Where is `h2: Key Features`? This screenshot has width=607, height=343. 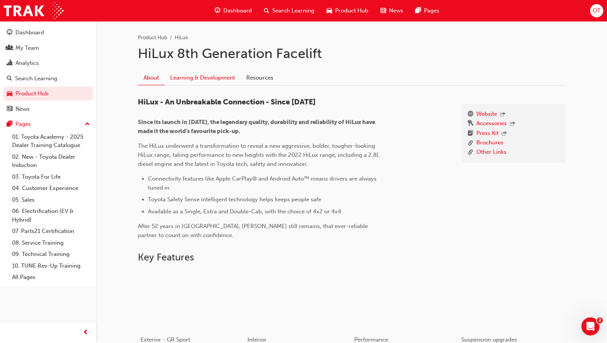
h2: Key Features is located at coordinates (352, 257).